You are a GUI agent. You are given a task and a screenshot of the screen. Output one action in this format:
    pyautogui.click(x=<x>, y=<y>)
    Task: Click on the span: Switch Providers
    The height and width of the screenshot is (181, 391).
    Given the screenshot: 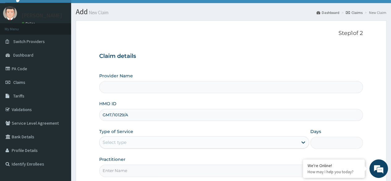 What is the action you would take?
    pyautogui.click(x=29, y=41)
    